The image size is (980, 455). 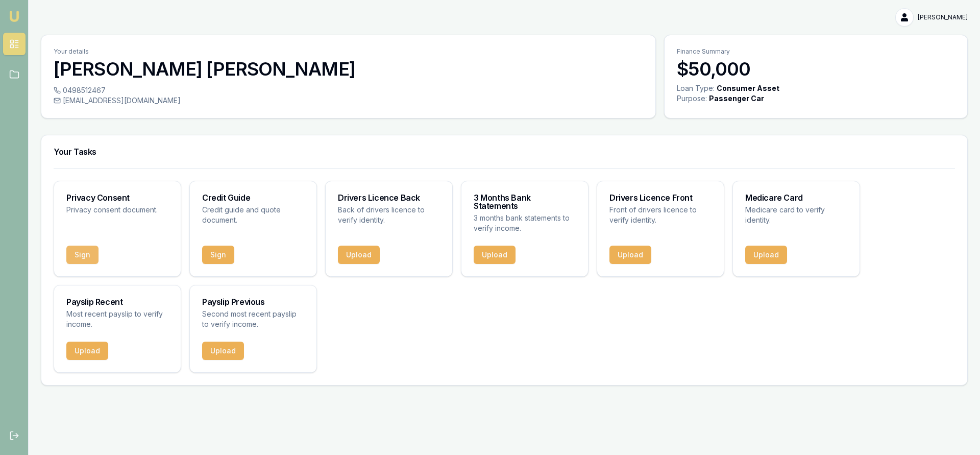 I want to click on p: Medicare card to verify identity., so click(x=796, y=214).